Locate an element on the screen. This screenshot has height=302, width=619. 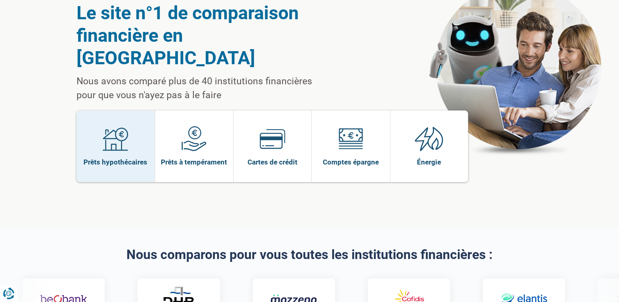
a: Prêts hypothécaires Prêts hypothécaires is located at coordinates (116, 146).